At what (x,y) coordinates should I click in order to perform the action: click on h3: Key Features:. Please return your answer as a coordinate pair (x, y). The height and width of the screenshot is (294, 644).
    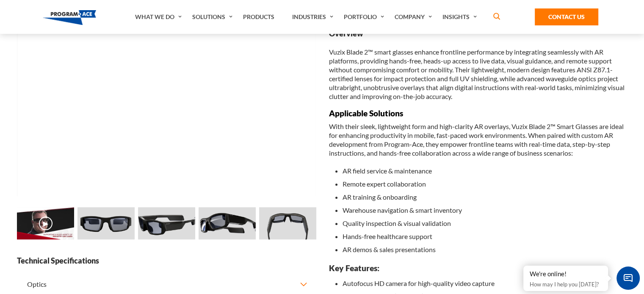
    Looking at the image, I should click on (478, 268).